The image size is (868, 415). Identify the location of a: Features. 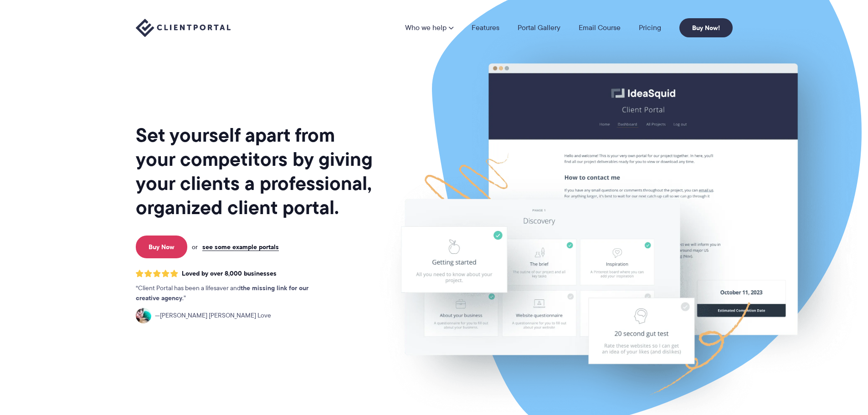
(485, 28).